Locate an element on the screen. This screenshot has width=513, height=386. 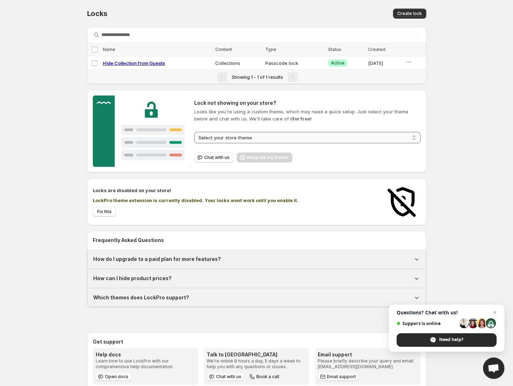
h2: Get support is located at coordinates (256, 342).